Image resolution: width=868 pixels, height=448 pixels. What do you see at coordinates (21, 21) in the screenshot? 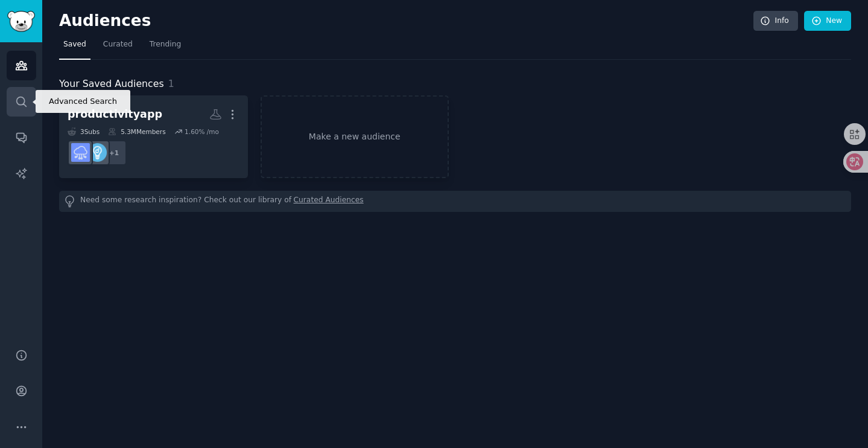
I see `img: GummySearch logo` at bounding box center [21, 21].